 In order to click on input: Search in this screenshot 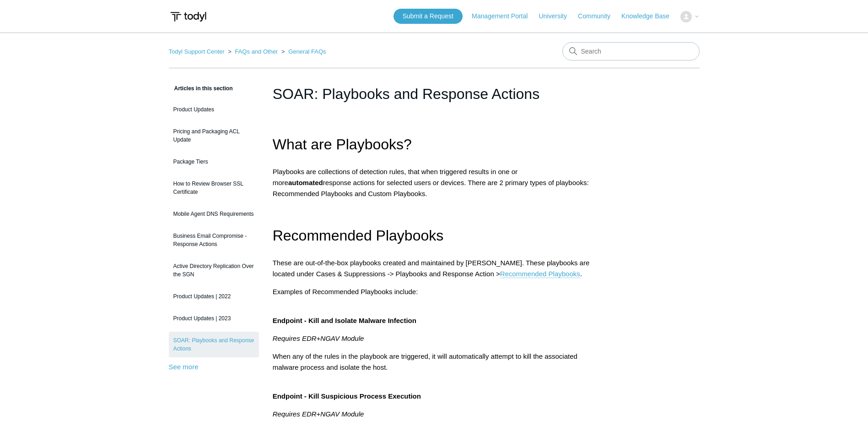, I will do `click(631, 51)`.